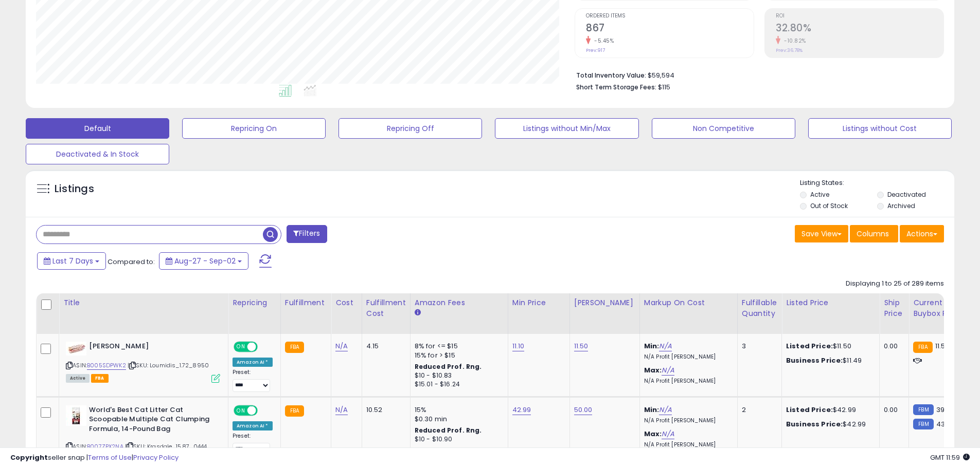 This screenshot has width=980, height=468. What do you see at coordinates (29, 458) in the screenshot?
I see `strong: Copyright` at bounding box center [29, 458].